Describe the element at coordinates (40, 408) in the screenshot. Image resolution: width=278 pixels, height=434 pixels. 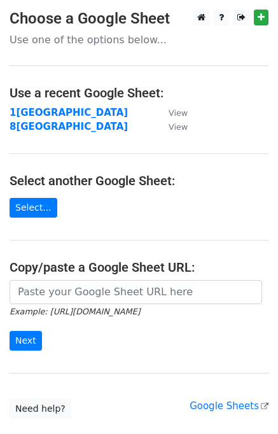
I see `a: Need help?` at that location.